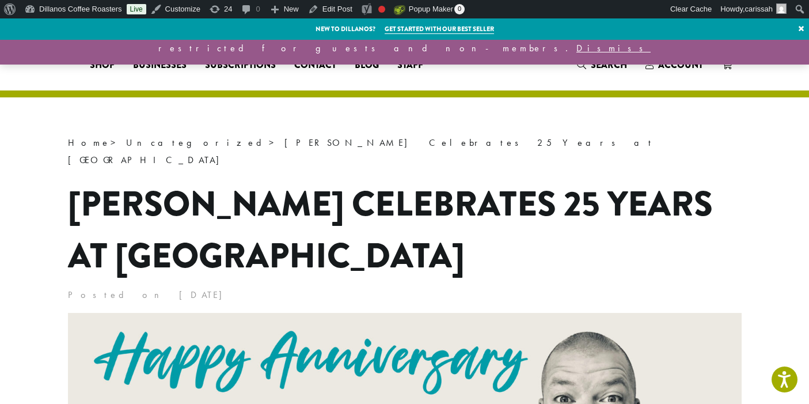 The width and height of the screenshot is (809, 404). I want to click on span: carissah, so click(759, 9).